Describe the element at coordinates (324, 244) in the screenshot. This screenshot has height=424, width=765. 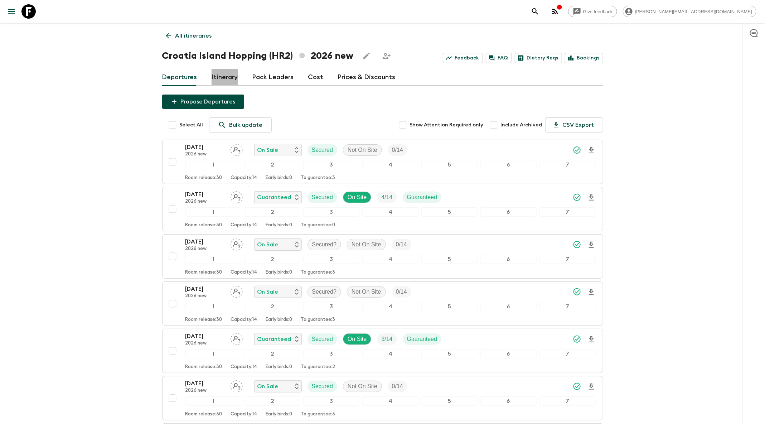
I see `div: Secured?` at that location.